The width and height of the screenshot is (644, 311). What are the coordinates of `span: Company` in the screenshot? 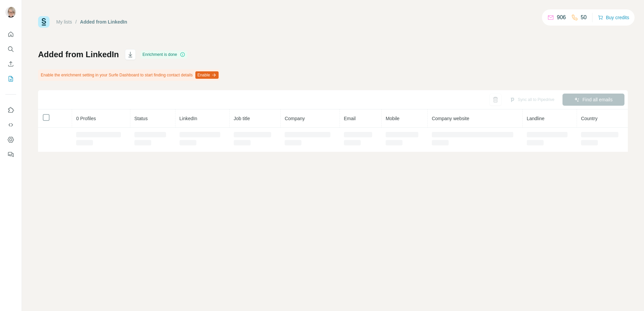 It's located at (295, 119).